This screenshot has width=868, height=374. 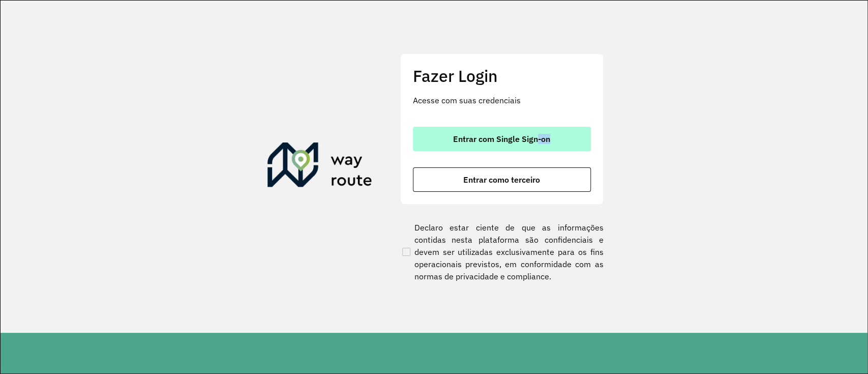 What do you see at coordinates (320, 167) in the screenshot?
I see `img: Roteirizador AmbevTech` at bounding box center [320, 167].